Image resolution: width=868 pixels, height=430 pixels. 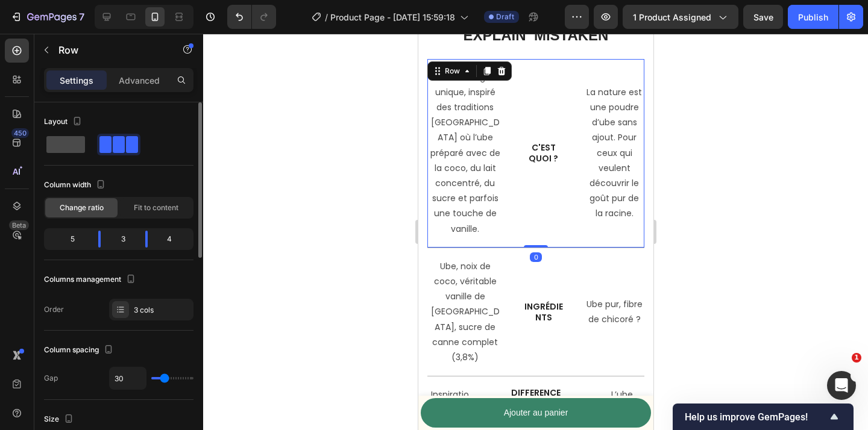 I want to click on div: Column width, so click(x=76, y=185).